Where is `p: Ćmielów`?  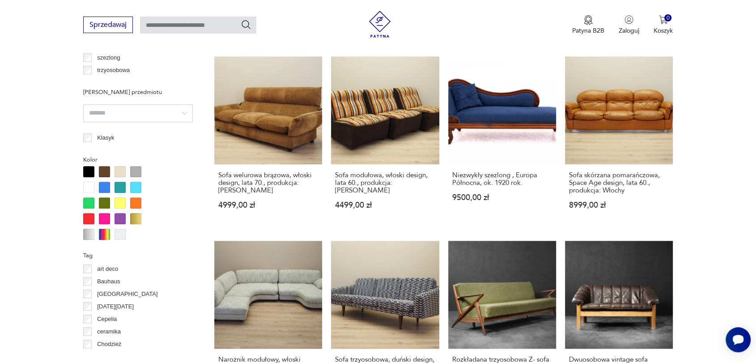
p: Ćmielów is located at coordinates (108, 356).